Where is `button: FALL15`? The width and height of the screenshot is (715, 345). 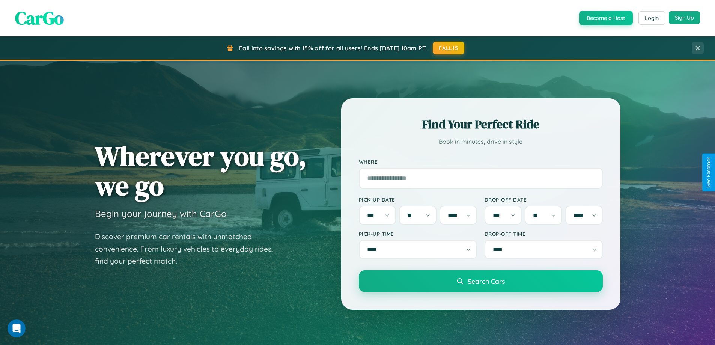 button: FALL15 is located at coordinates (448, 48).